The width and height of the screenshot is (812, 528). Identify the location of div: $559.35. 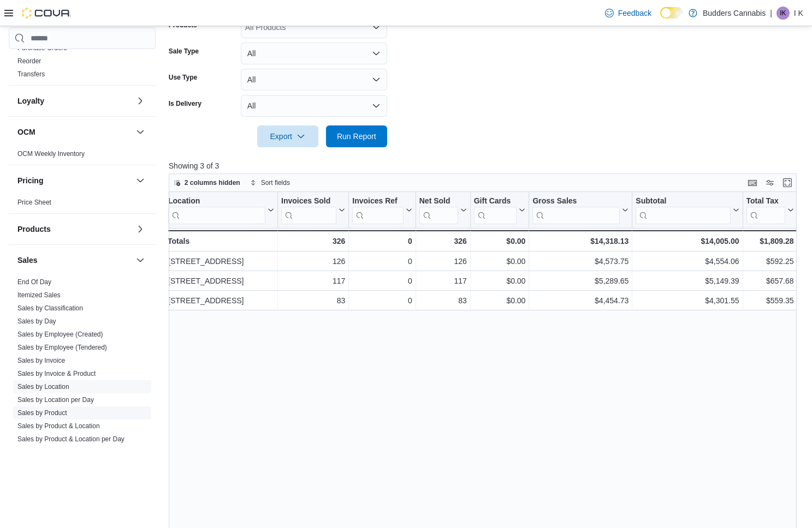
(769, 301).